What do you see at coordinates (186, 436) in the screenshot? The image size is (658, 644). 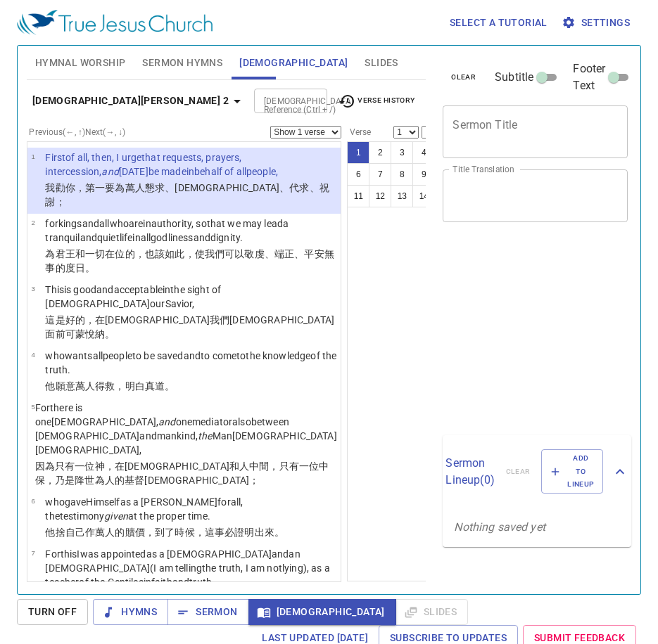 I see `wg1520: mediator` at bounding box center [186, 436].